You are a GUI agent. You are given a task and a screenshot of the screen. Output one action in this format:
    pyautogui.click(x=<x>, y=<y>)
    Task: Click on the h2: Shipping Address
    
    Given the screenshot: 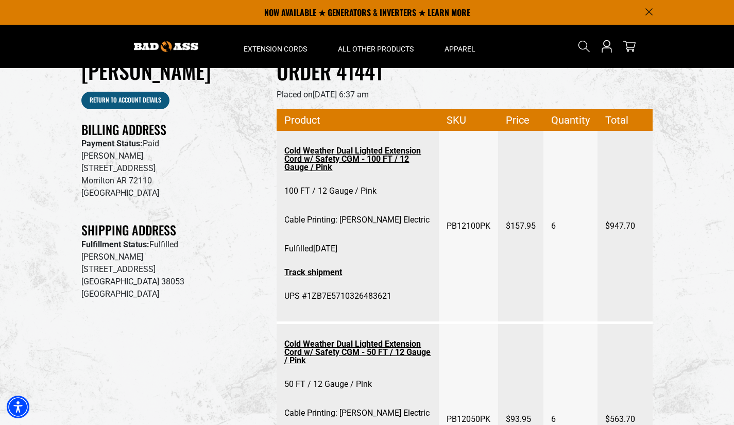 What is the action you would take?
    pyautogui.click(x=172, y=230)
    